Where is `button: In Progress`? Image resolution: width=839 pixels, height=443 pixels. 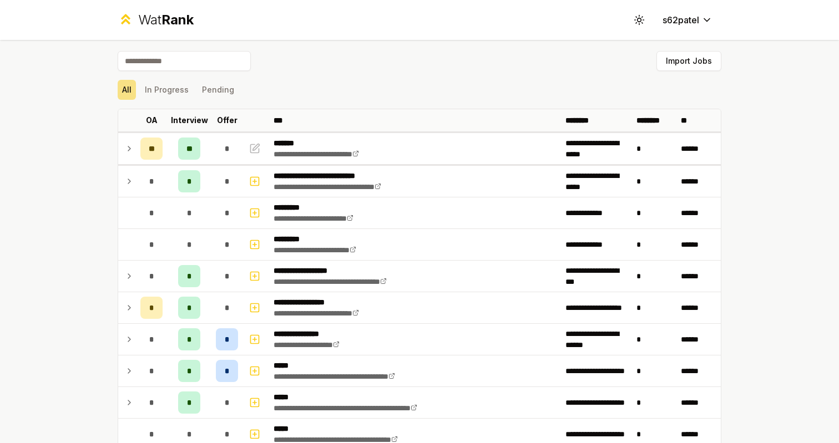
button: In Progress is located at coordinates (166, 90).